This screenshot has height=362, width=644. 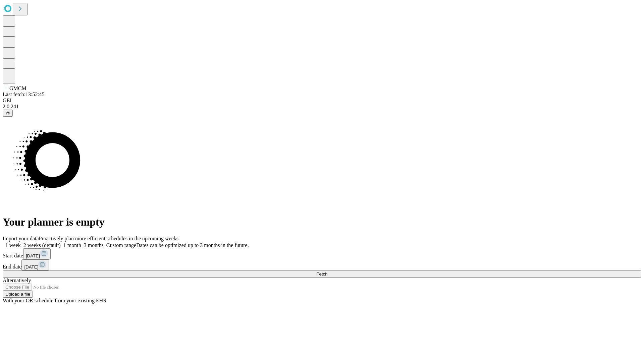 What do you see at coordinates (322, 253) in the screenshot?
I see `div: Start date` at bounding box center [322, 253].